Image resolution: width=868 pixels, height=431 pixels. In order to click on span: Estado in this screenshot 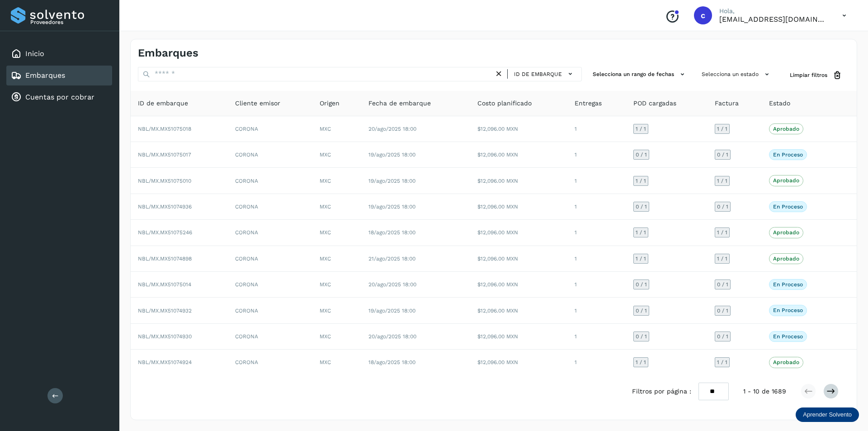, I will do `click(779, 103)`.